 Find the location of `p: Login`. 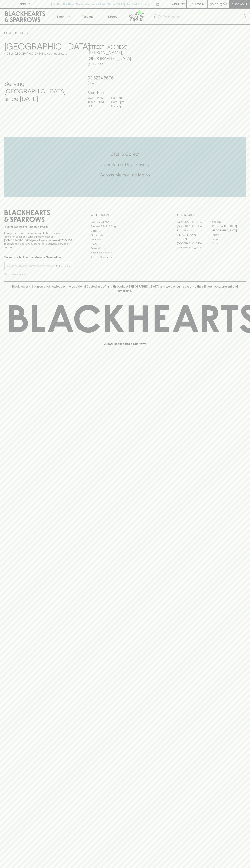

p: Login is located at coordinates (200, 4).